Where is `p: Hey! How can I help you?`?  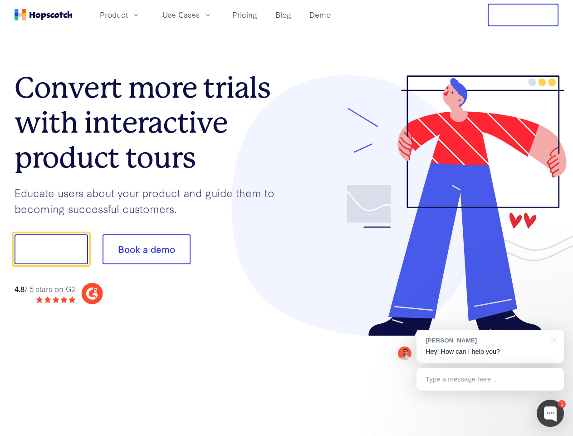
p: Hey! How can I help you? is located at coordinates (490, 351).